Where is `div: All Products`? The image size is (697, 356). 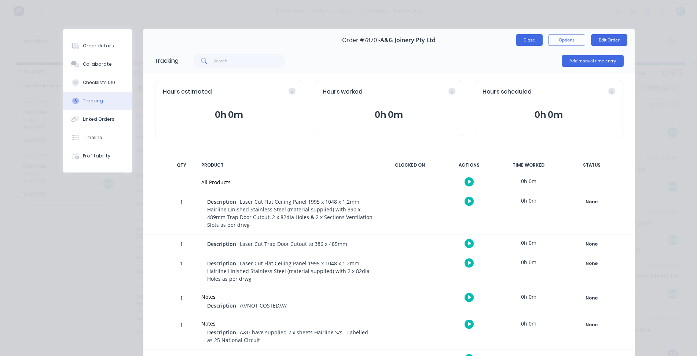 div: All Products is located at coordinates (288, 182).